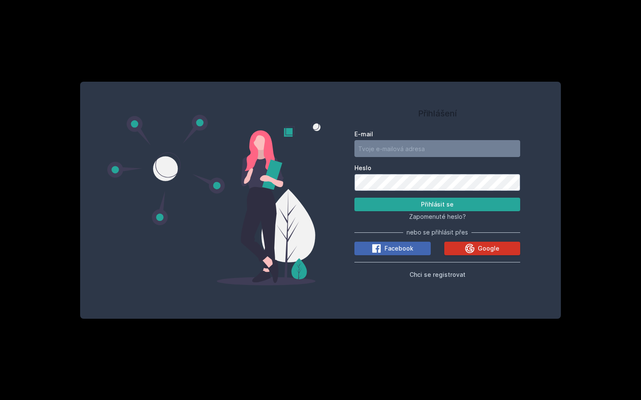 The width and height of the screenshot is (641, 400). I want to click on label: E-mail, so click(437, 134).